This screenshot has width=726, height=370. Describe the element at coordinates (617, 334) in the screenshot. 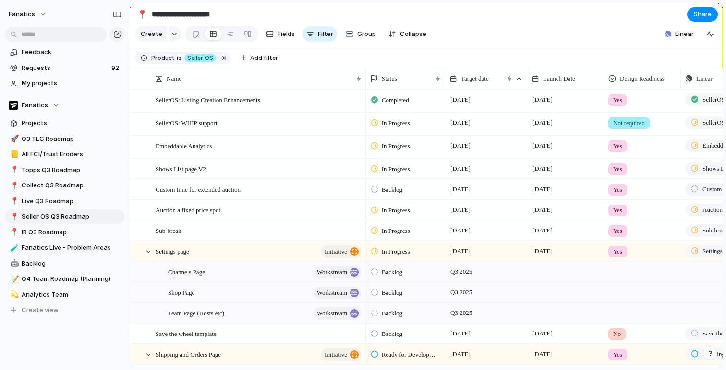

I see `span: No` at that location.